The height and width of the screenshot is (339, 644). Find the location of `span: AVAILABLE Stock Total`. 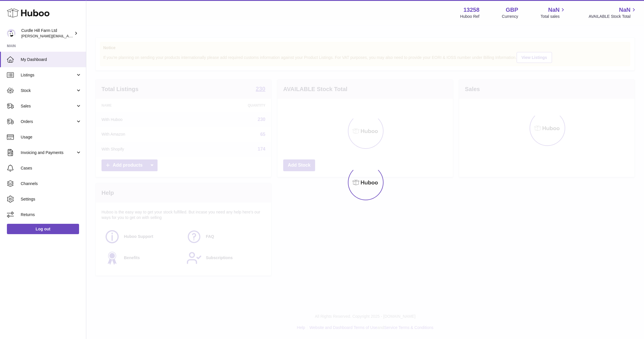

span: AVAILABLE Stock Total is located at coordinates (612, 16).